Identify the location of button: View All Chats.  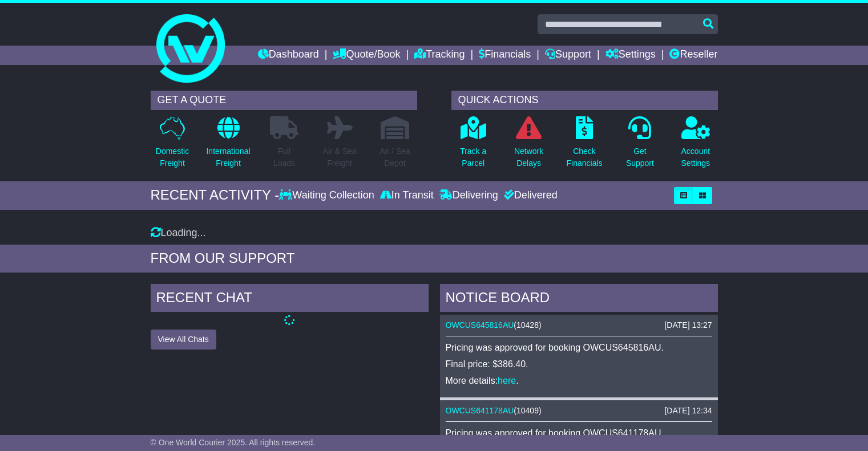
(183, 339).